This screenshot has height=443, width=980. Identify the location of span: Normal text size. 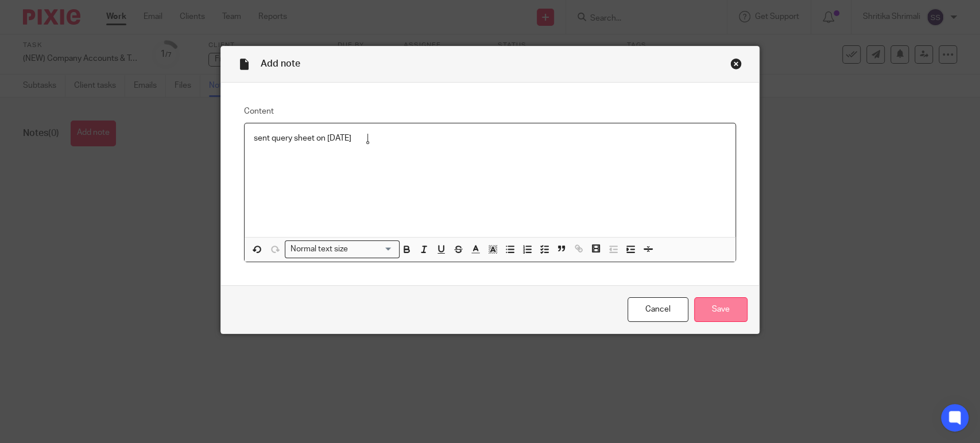
(319, 249).